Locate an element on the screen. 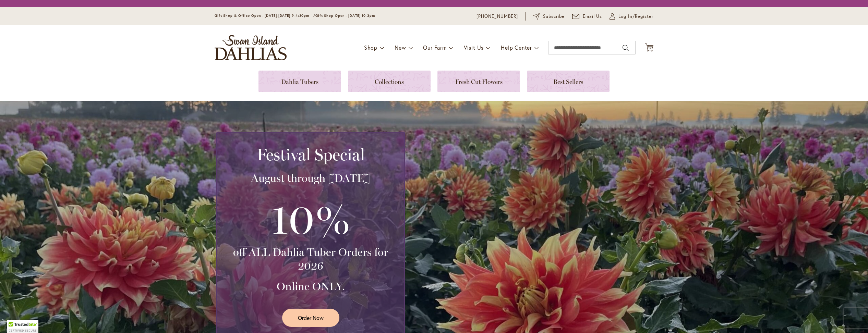  span: New is located at coordinates (400, 47).